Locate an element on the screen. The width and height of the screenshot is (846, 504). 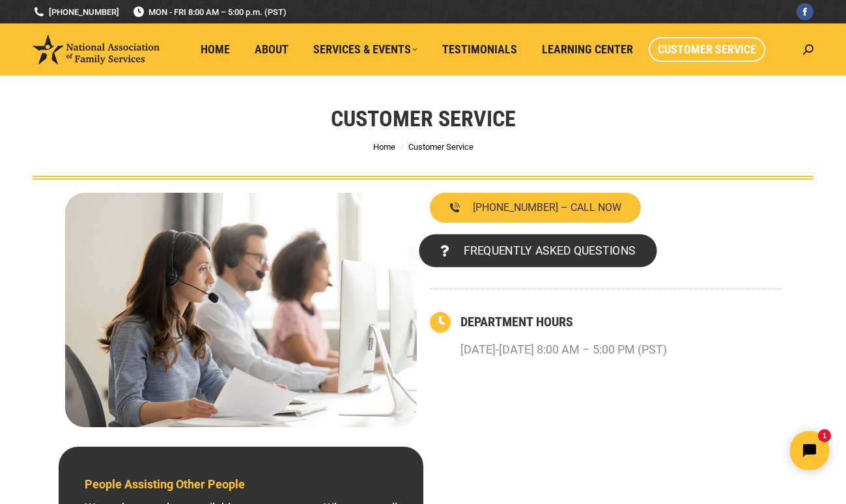
span: Services & Events is located at coordinates (366, 49).